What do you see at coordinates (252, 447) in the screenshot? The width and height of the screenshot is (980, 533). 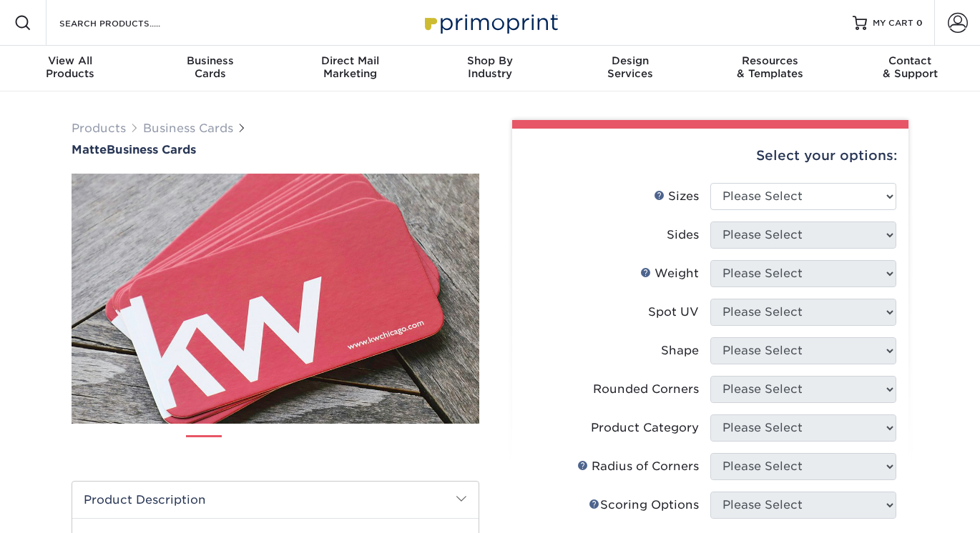 I see `img: Business Cards 02` at bounding box center [252, 447].